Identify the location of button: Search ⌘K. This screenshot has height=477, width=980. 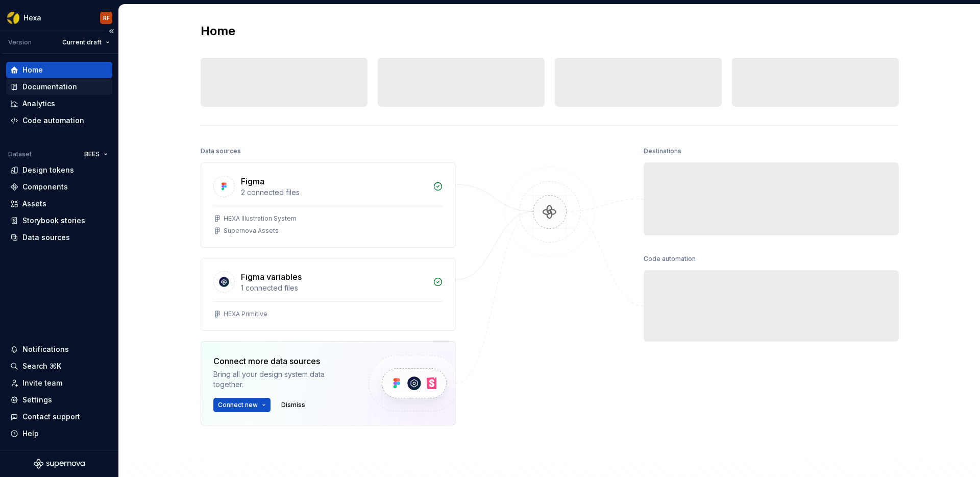
(59, 366).